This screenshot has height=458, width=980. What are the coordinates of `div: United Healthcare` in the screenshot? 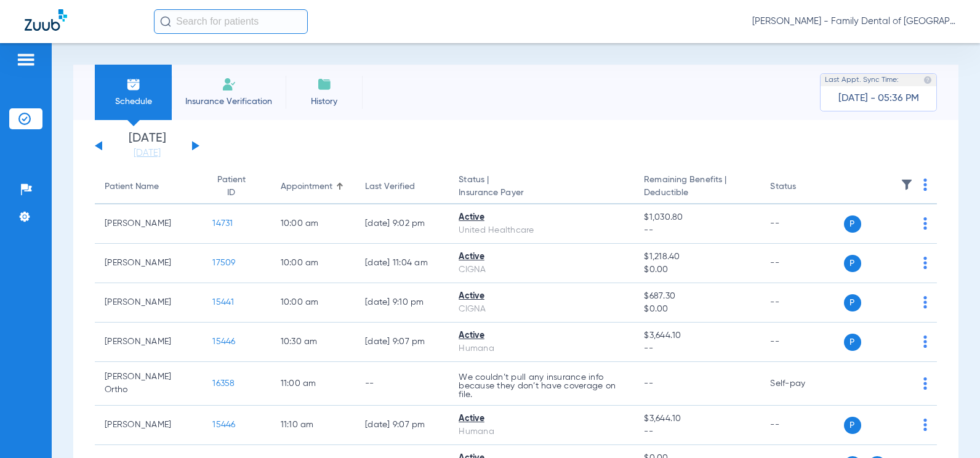 It's located at (541, 230).